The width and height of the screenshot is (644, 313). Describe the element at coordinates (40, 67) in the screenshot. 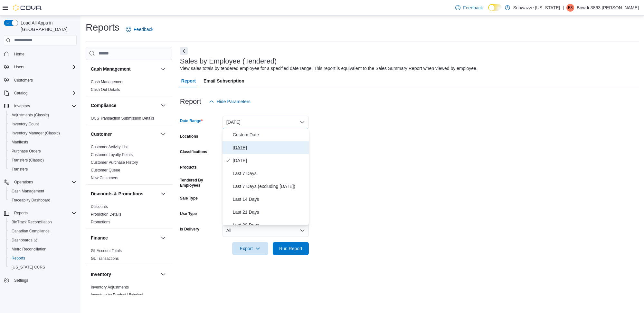

I see `button: Users` at that location.